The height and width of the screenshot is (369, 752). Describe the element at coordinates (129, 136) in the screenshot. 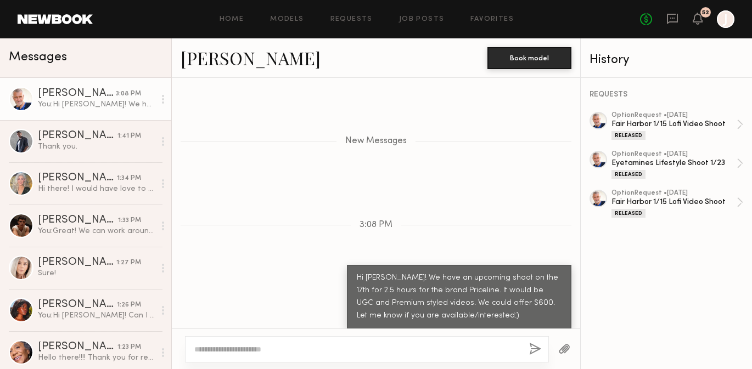

I see `div: 1:41 PM` at that location.